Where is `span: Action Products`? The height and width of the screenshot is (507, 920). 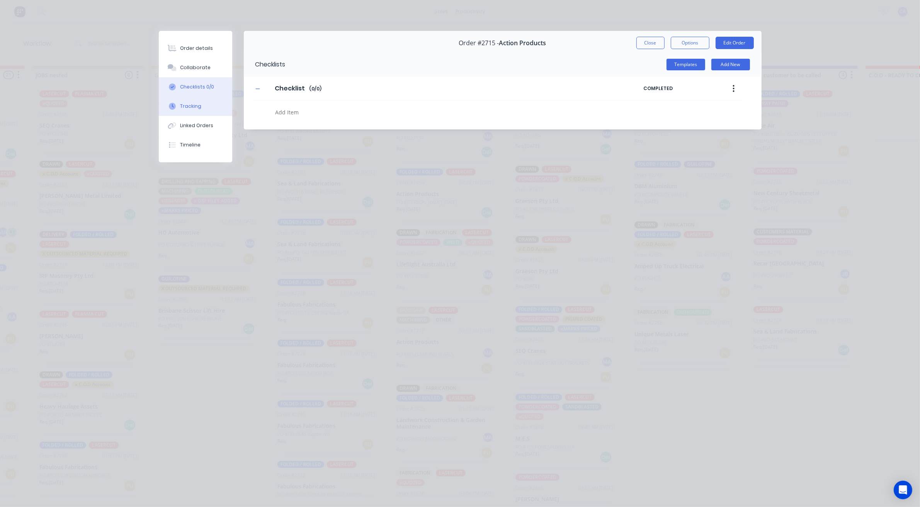 span: Action Products is located at coordinates (523, 43).